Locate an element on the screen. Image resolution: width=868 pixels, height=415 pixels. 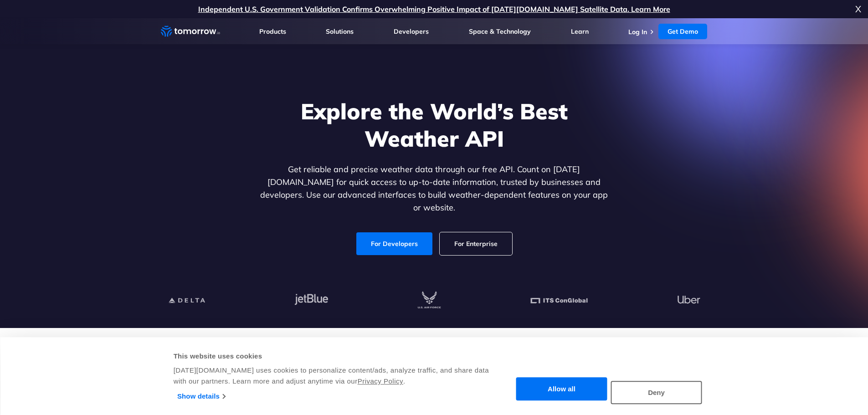
a: Learn is located at coordinates (579, 32).